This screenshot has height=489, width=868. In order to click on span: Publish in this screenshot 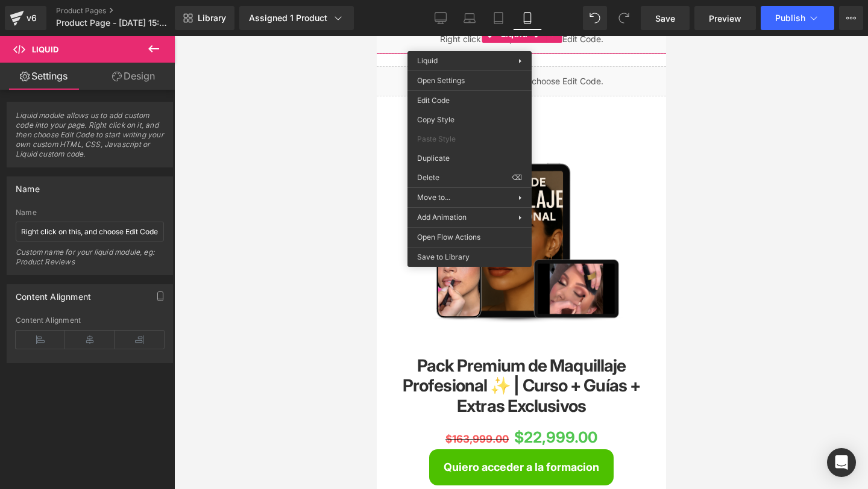, I will do `click(790, 18)`.